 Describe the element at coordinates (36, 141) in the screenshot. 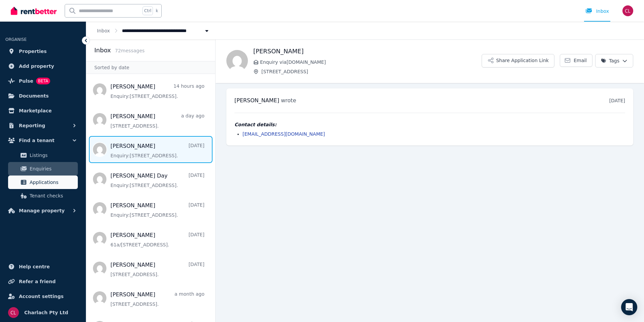

I see `span: Find a tenant` at that location.